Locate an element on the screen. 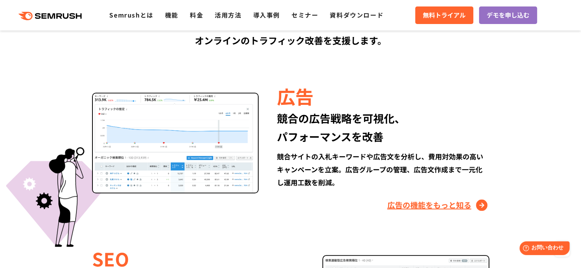 Image resolution: width=581 pixels, height=268 pixels. a: 料金 is located at coordinates (196, 15).